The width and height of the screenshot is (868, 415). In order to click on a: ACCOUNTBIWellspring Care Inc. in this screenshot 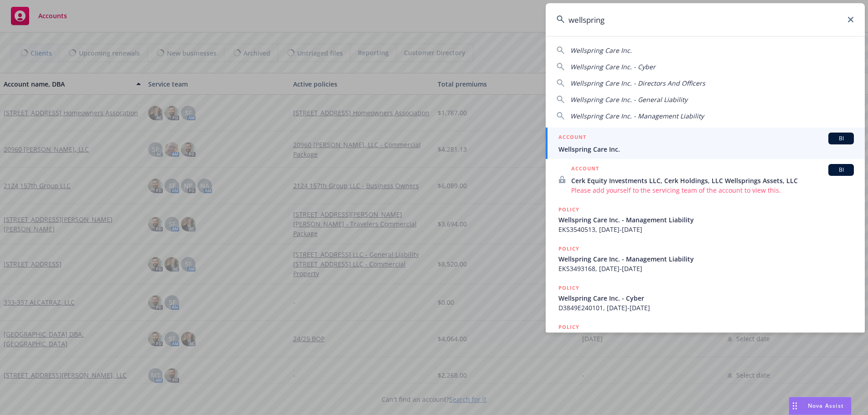, I will do `click(705, 143)`.